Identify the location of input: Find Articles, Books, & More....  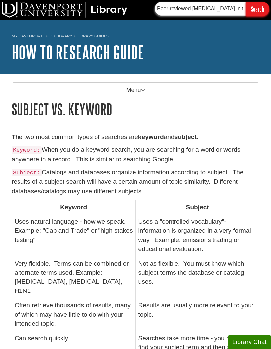
(200, 9).